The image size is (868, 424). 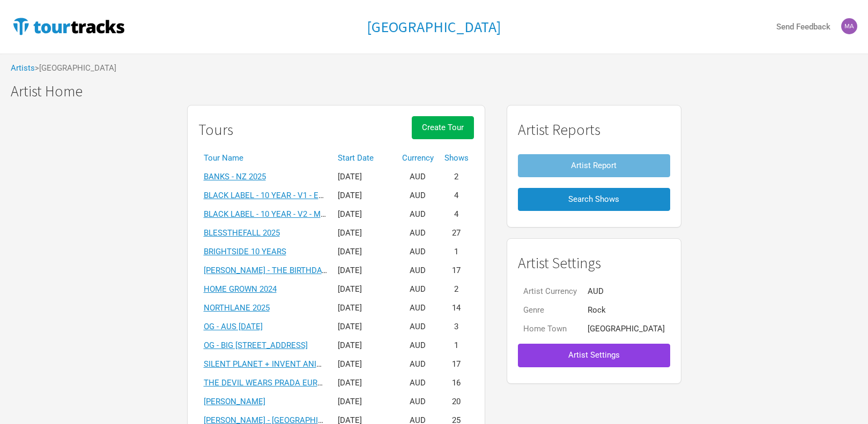 I want to click on img: TourTracks, so click(x=68, y=26).